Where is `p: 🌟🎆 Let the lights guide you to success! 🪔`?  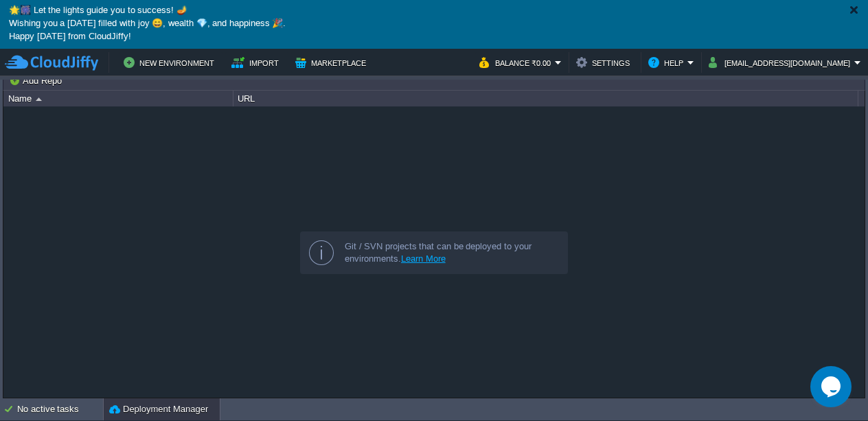 p: 🌟🎆 Let the lights guide you to success! 🪔 is located at coordinates (434, 11).